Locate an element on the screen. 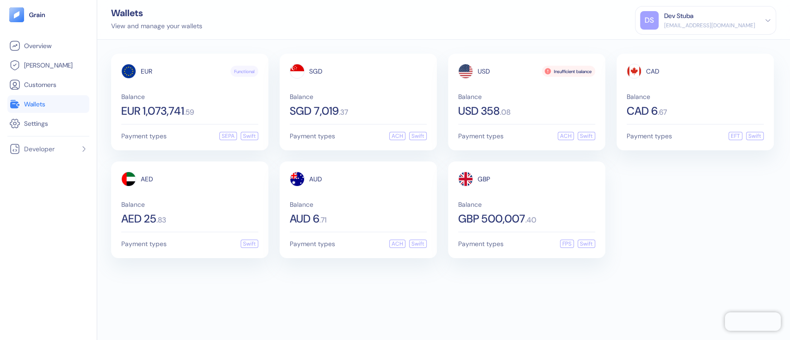  span: Wallets is located at coordinates (35, 104).